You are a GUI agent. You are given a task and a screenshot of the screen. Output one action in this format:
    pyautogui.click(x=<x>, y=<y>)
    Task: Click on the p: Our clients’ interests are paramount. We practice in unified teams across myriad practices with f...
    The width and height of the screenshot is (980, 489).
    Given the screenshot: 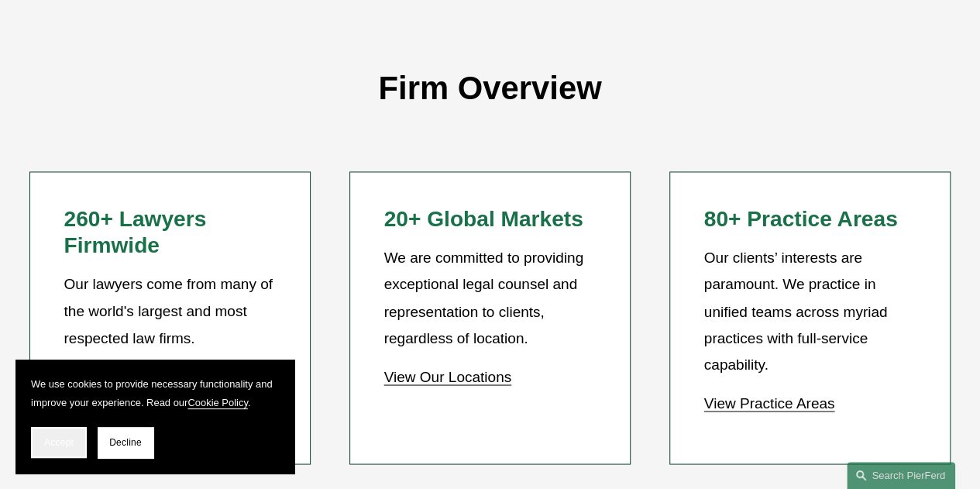 What is the action you would take?
    pyautogui.click(x=811, y=311)
    